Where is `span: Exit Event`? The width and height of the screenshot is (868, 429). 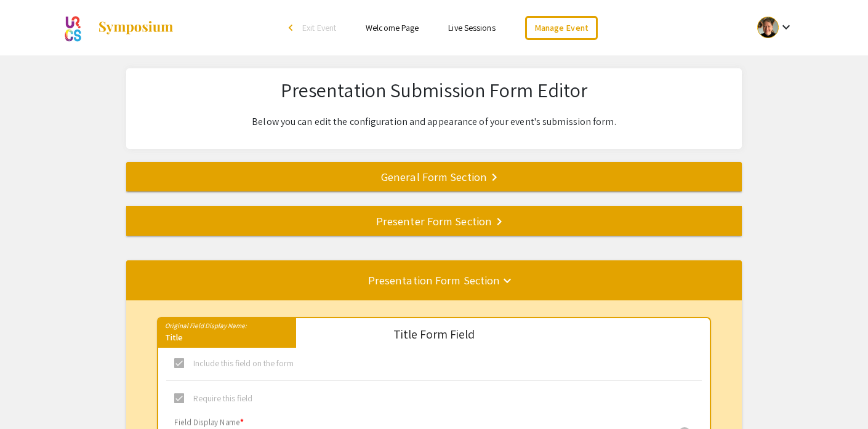 span: Exit Event is located at coordinates (319, 28).